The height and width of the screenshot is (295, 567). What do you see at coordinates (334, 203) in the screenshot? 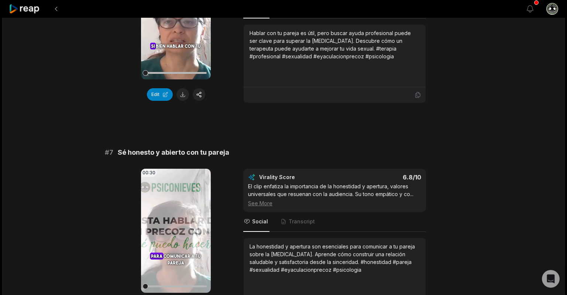
I see `div: See More` at bounding box center [334, 203].